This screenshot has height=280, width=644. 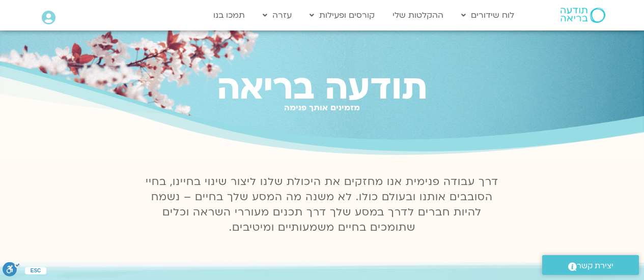 What do you see at coordinates (322, 205) in the screenshot?
I see `p: דרך עבודה פנימית אנו מחזקים את היכולת שלנו ליצור שינוי בחיינו, בחיי הסובבים אותנו ובעולם כולו. לא...` at bounding box center [322, 205].